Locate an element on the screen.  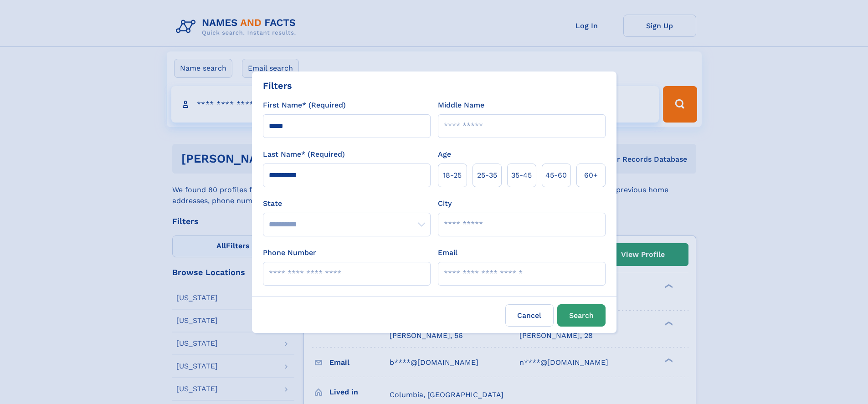
label: Middle Name is located at coordinates (461, 105).